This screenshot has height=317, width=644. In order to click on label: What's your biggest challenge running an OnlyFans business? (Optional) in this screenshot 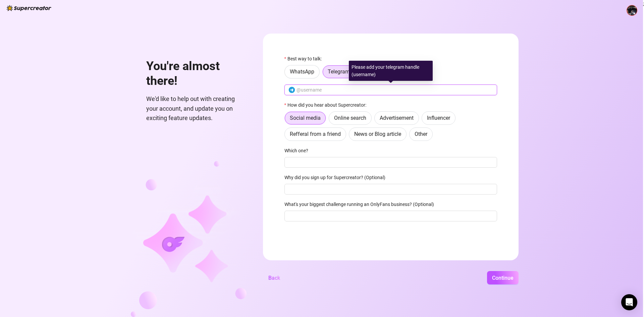, I will do `click(361, 204)`.